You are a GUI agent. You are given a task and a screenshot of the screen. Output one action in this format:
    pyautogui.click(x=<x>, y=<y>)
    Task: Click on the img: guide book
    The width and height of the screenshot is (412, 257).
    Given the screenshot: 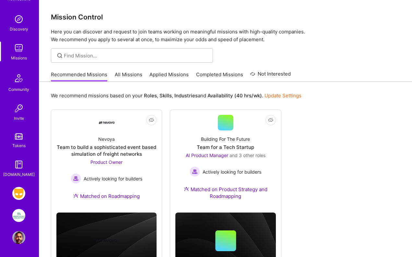 What is the action you would take?
    pyautogui.click(x=19, y=164)
    